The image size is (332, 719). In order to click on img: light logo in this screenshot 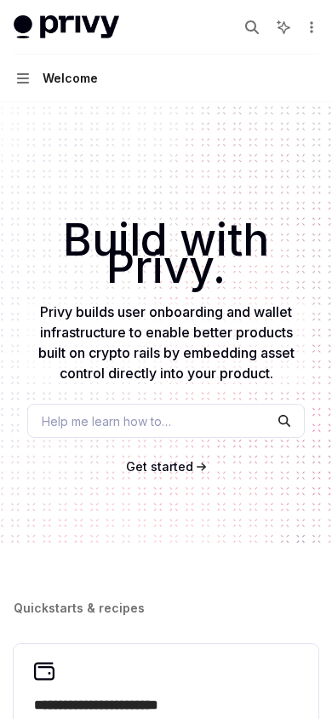, I will do `click(66, 27)`.